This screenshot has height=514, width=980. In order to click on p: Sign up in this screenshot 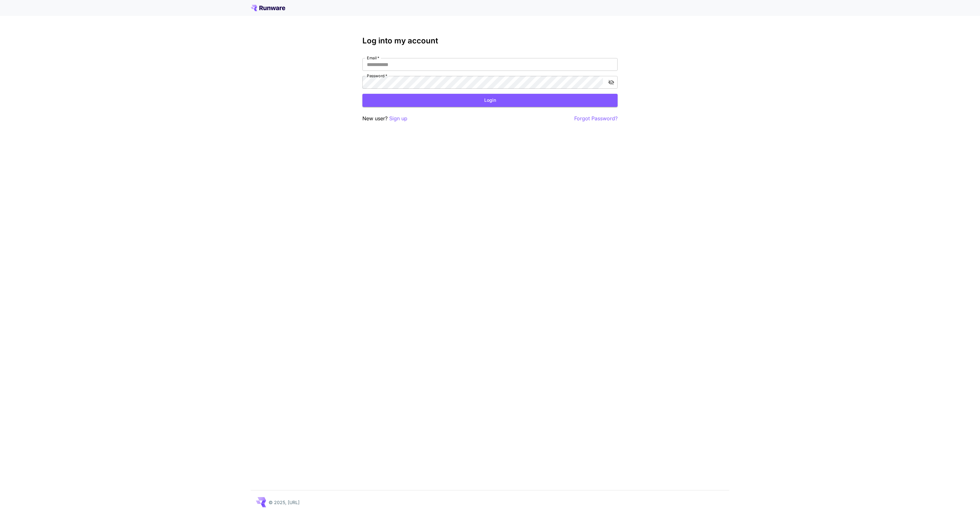, I will do `click(399, 118)`.